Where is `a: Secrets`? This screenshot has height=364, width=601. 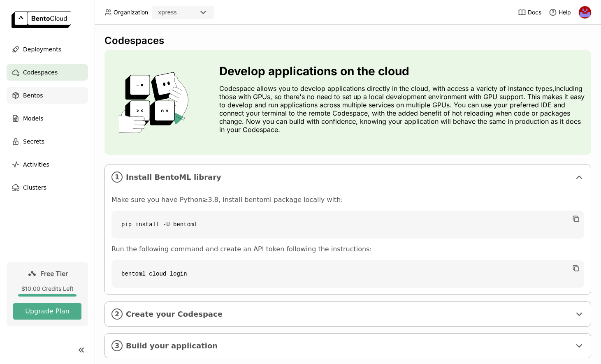 a: Secrets is located at coordinates (47, 141).